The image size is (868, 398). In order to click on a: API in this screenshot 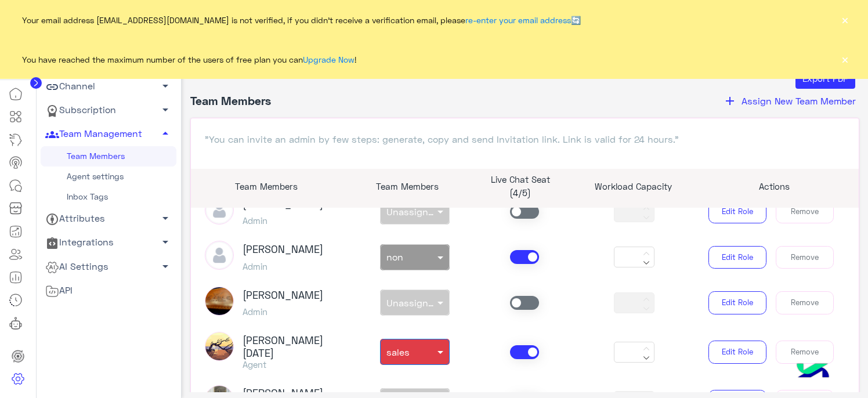, I will do `click(108, 290)`.